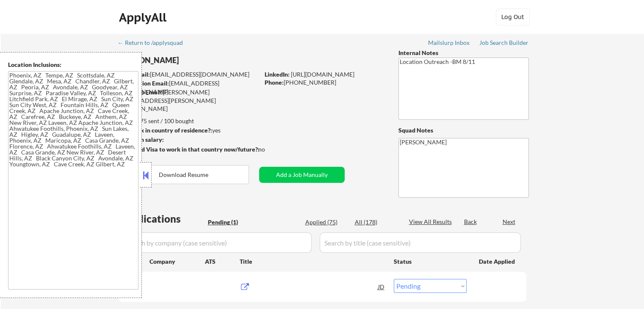 Image resolution: width=644 pixels, height=309 pixels. What do you see at coordinates (510, 222) in the screenshot?
I see `div: Next` at bounding box center [510, 222].